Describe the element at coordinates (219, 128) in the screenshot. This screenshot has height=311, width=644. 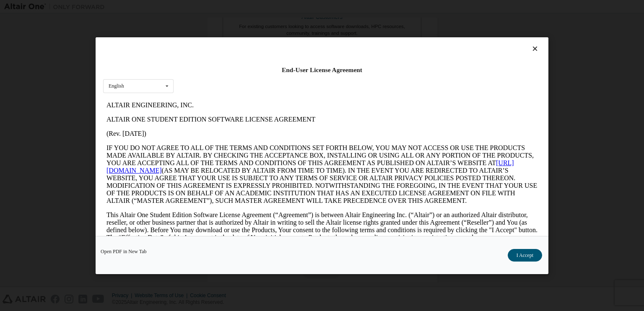
I see `p: This Altair One Student Edition Software License Agreement (“Agreement”) is between Altair Engine...` at that location.